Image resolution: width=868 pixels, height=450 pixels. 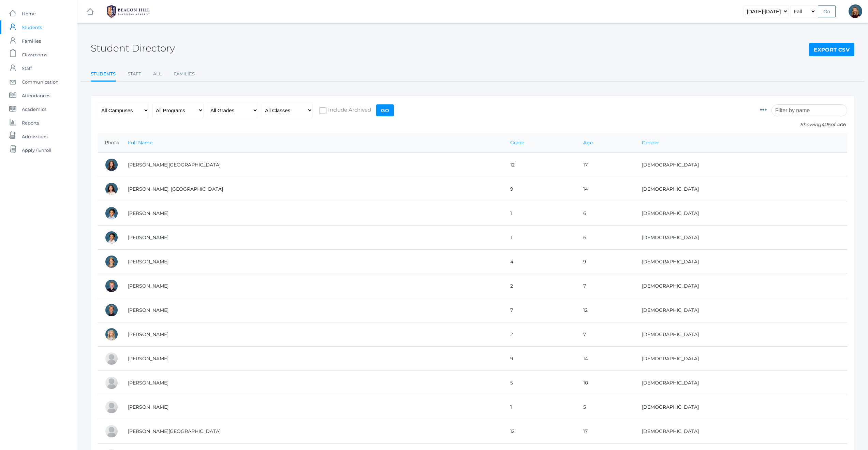 What do you see at coordinates (540, 262) in the screenshot?
I see `td: 4` at bounding box center [540, 262].